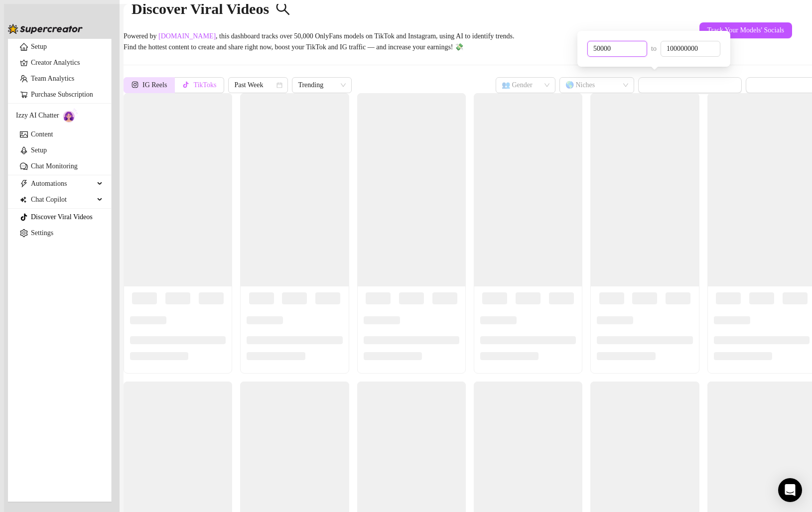 This screenshot has height=512, width=812. Describe the element at coordinates (321, 85) in the screenshot. I see `span: Trending` at that location.